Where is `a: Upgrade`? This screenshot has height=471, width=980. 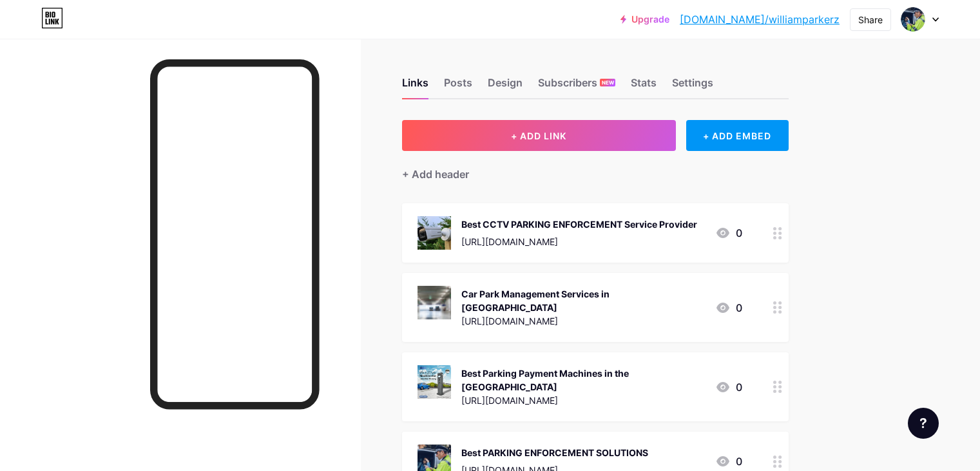
a: Upgrade is located at coordinates (645, 19).